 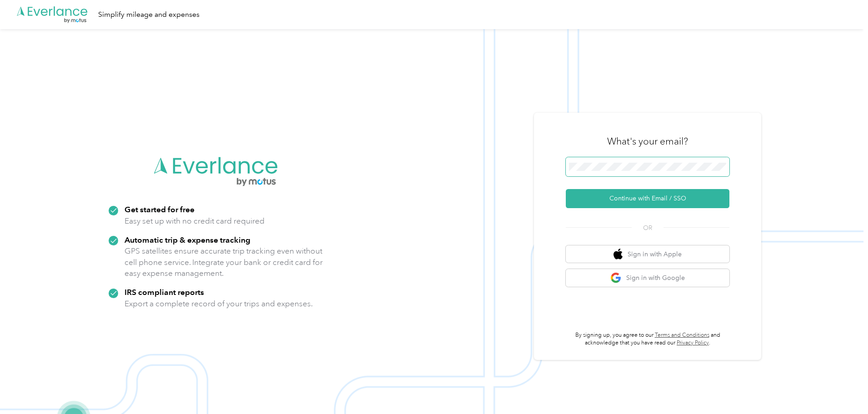 What do you see at coordinates (618, 254) in the screenshot?
I see `img: apple logo` at bounding box center [618, 254].